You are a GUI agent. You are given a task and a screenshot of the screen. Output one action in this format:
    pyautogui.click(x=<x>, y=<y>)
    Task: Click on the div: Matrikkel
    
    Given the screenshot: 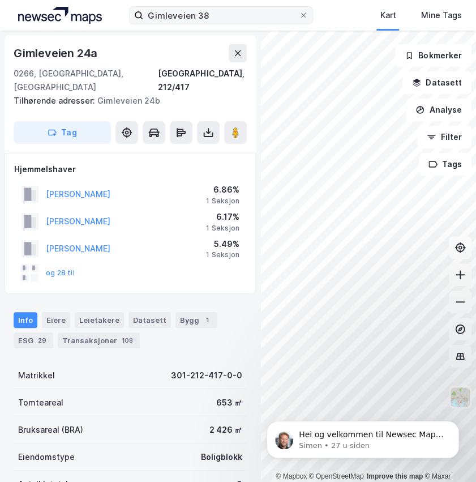 What is the action you would take?
    pyautogui.click(x=36, y=376)
    